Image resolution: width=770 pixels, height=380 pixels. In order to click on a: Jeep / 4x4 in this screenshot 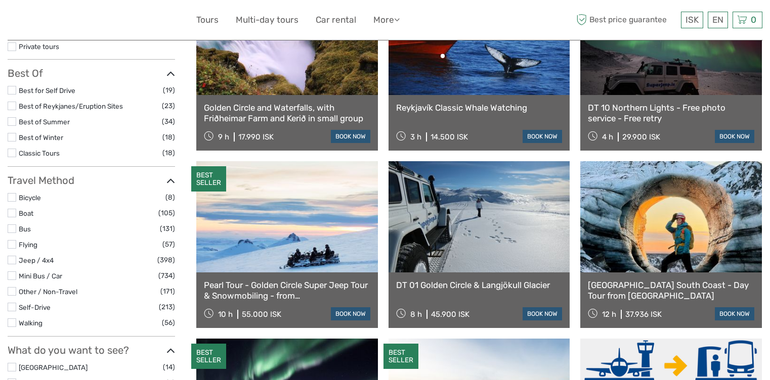, I will do `click(36, 260)`.